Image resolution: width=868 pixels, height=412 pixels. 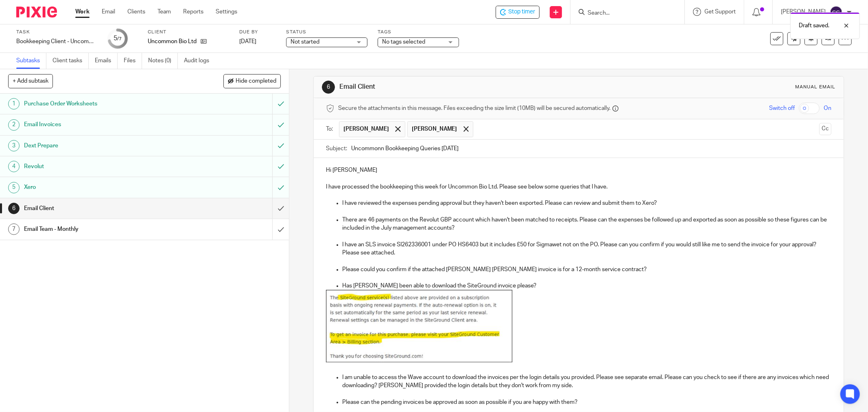 What do you see at coordinates (37, 12) in the screenshot?
I see `img: Pixie` at bounding box center [37, 12].